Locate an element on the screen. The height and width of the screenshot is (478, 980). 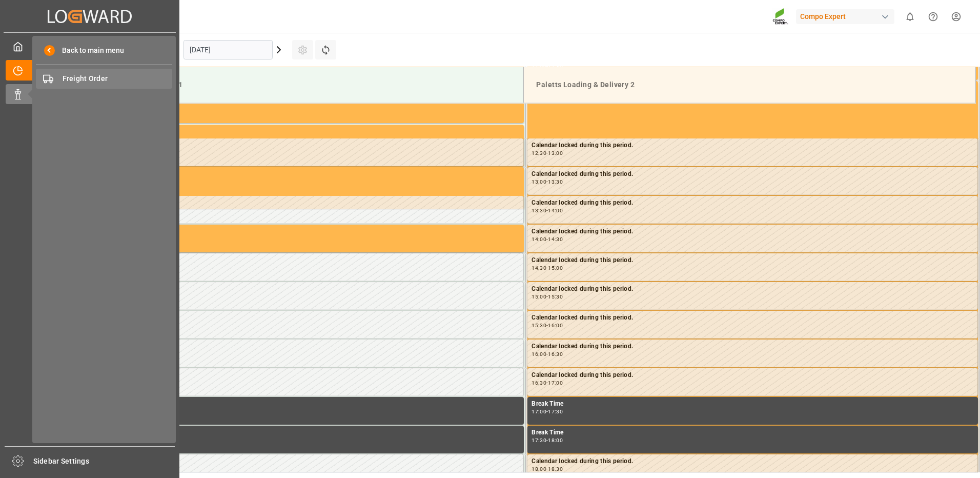
a: Timeslot Management is located at coordinates (90, 69).